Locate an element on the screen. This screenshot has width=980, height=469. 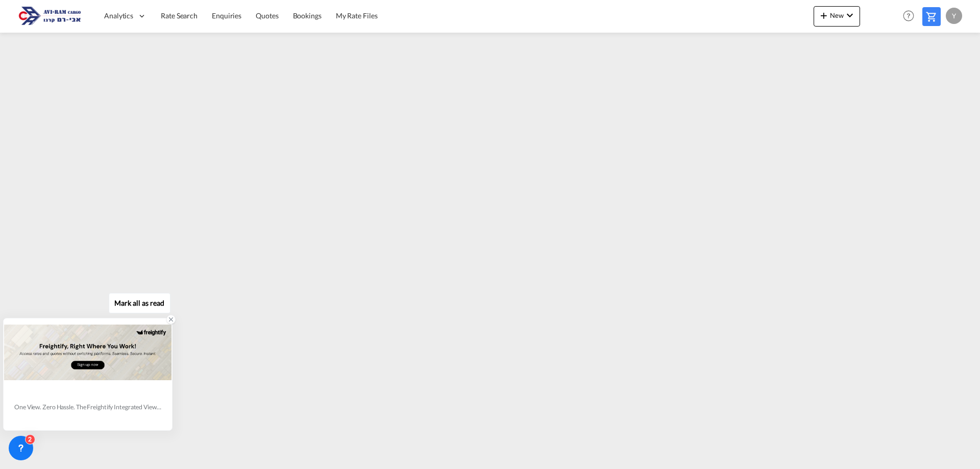
img: 166978e0a5f911edb4280f3c7a976193.png is located at coordinates (49, 16).